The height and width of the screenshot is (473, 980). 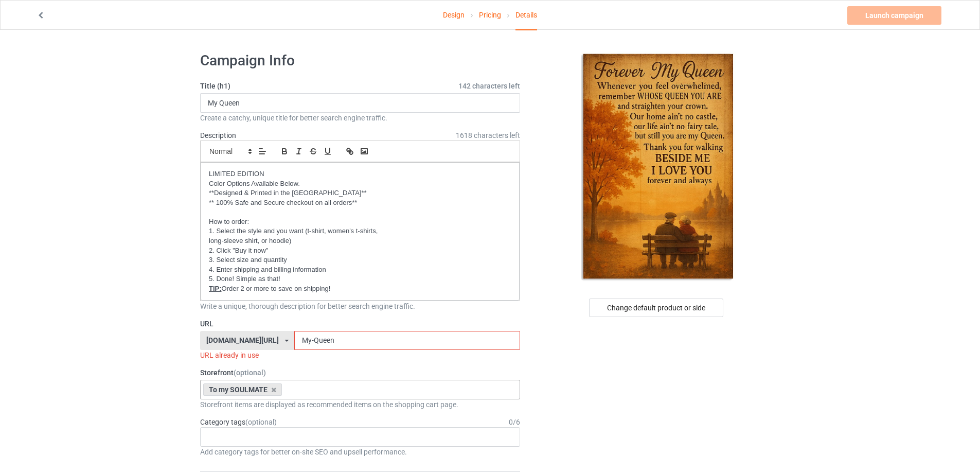 What do you see at coordinates (360, 241) in the screenshot?
I see `p: long-sleeve shirt, or hoodie)` at bounding box center [360, 241].